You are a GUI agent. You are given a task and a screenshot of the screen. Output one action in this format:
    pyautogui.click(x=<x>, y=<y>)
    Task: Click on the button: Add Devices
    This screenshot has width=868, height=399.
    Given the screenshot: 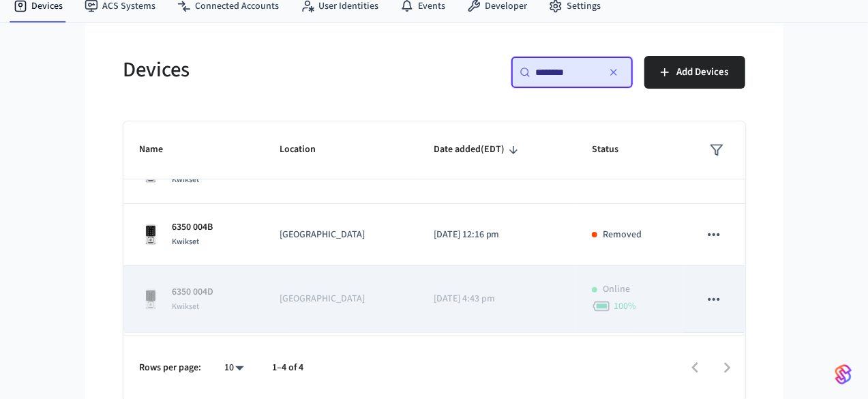 What is the action you would take?
    pyautogui.click(x=695, y=73)
    